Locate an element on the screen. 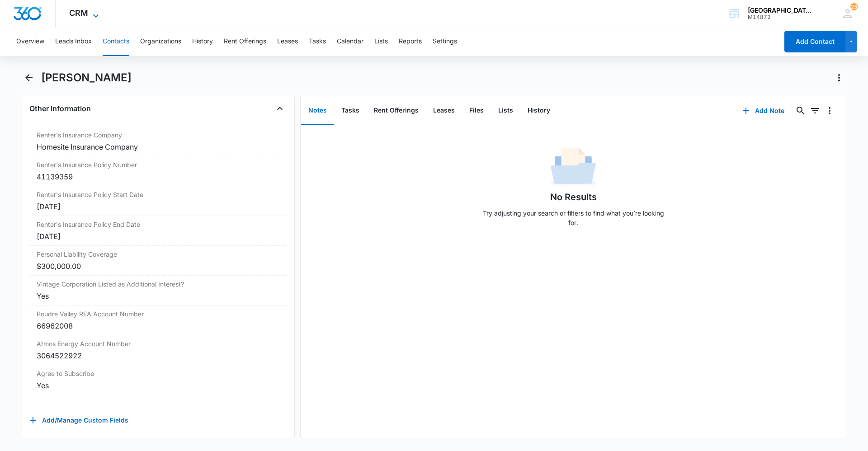  div: Renter's Insurance Policy Number41139359 is located at coordinates (158, 171).